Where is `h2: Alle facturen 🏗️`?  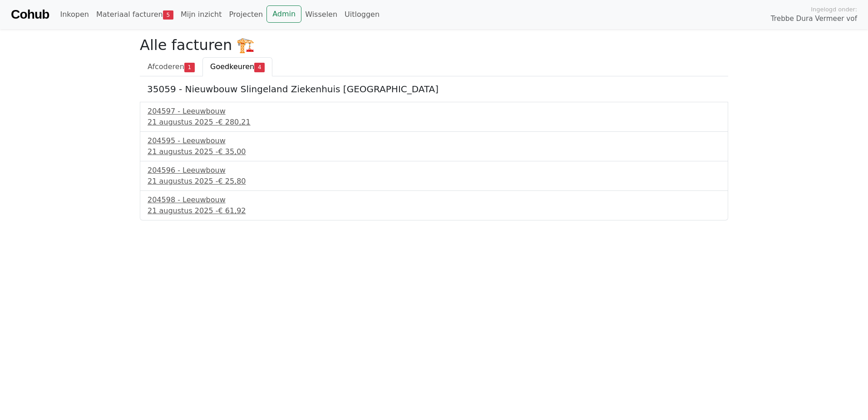
h2: Alle facturen 🏗️ is located at coordinates (434, 45).